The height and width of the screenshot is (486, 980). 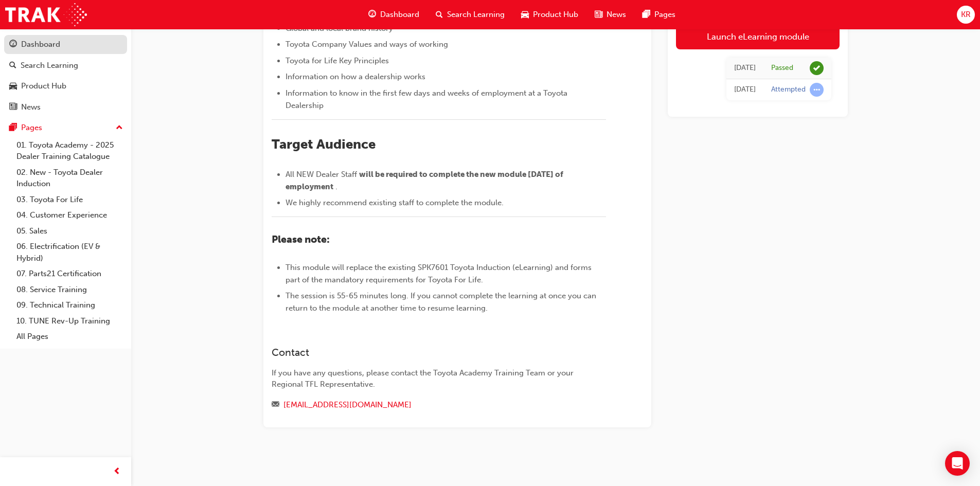 I want to click on span: Information to know in the first few days and weeks of employment at a Toyota Dealership, so click(x=427, y=99).